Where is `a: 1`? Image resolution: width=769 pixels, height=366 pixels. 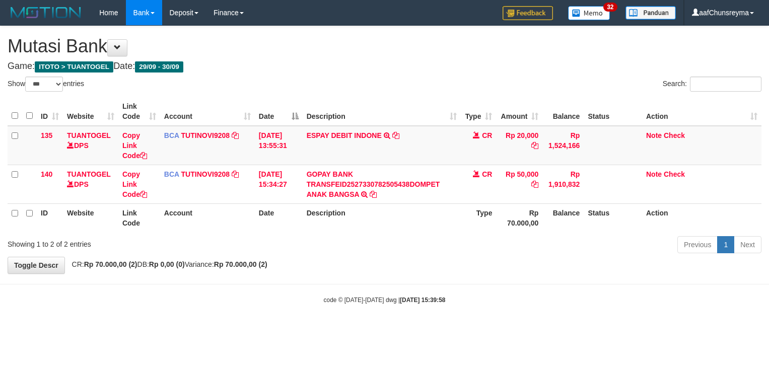
a: 1 is located at coordinates (725, 245).